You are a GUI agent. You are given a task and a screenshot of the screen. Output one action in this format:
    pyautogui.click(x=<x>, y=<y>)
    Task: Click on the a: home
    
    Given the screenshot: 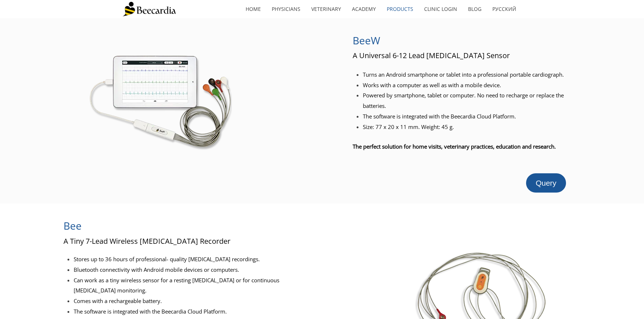 What is the action you would take?
    pyautogui.click(x=253, y=9)
    